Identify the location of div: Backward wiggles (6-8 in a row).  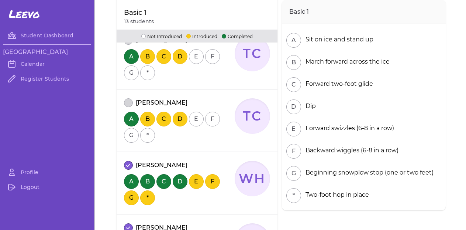
(351, 150).